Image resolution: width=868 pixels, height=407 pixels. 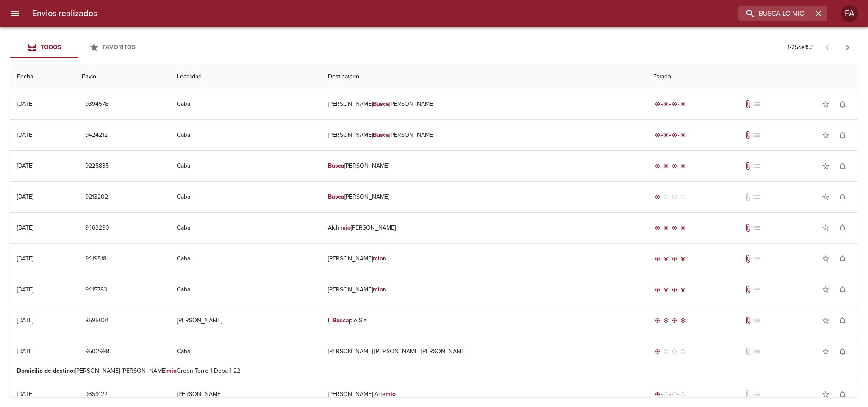 I want to click on span: 9424212, so click(x=96, y=135).